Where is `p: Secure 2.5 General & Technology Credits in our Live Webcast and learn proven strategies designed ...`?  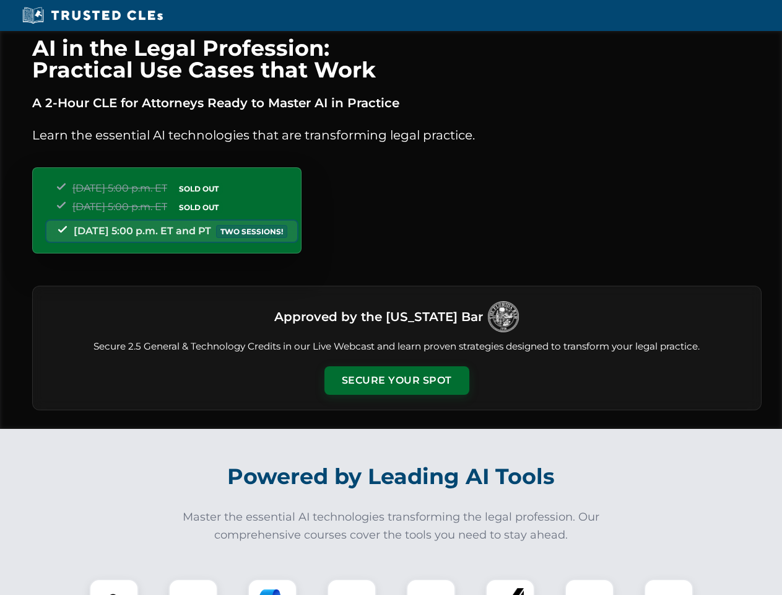
p: Secure 2.5 General & Technology Credits in our Live Webcast and learn proven strategies designed ... is located at coordinates (397, 346).